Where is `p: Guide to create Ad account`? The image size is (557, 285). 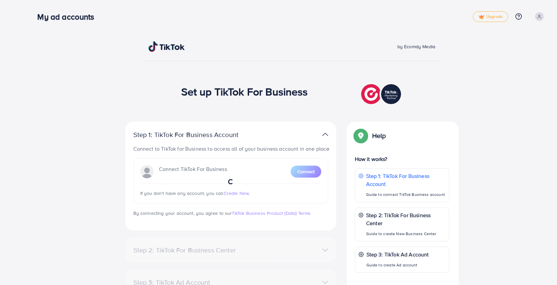 p: Guide to create Ad account is located at coordinates (398, 265).